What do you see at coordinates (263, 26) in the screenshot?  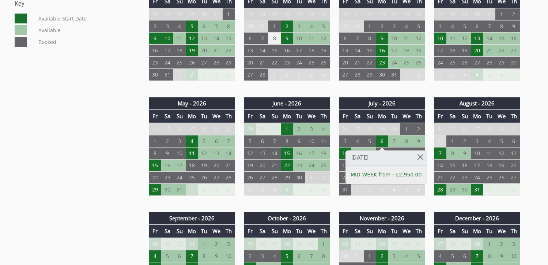 I see `td: 31` at bounding box center [263, 26].